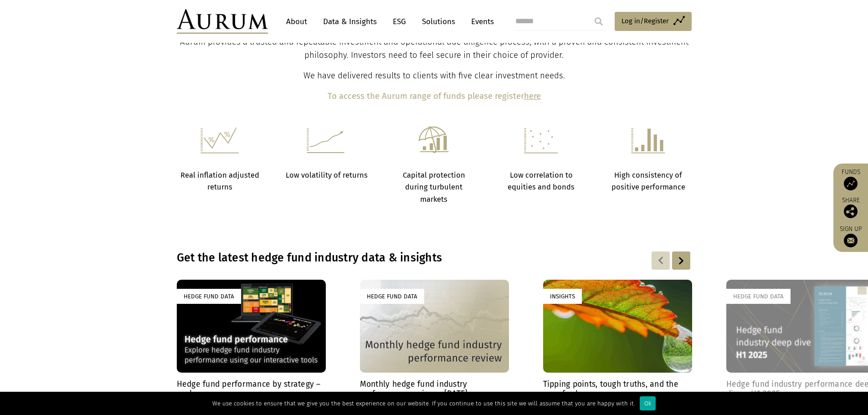 This screenshot has height=415, width=868. Describe the element at coordinates (327, 175) in the screenshot. I see `strong: Low volatility of returns` at that location.